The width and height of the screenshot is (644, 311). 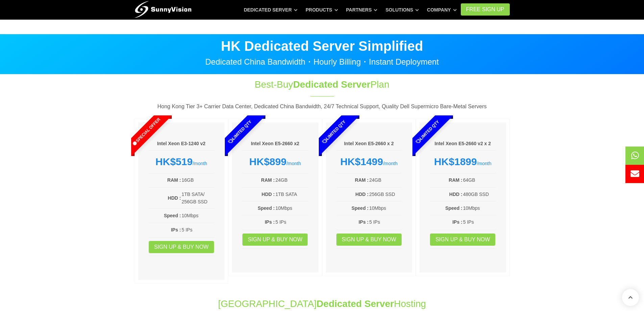 I want to click on strong: HK$519, so click(x=174, y=161).